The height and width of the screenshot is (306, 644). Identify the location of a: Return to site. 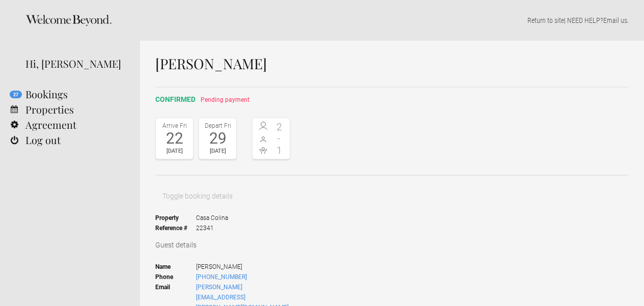
(546, 21).